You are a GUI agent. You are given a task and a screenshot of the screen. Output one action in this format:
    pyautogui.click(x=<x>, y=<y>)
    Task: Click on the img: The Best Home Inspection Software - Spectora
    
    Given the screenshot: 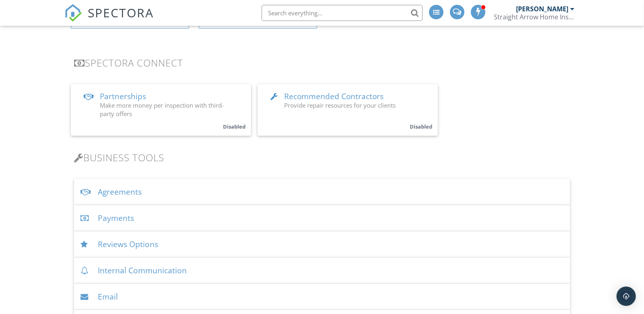 What is the action you would take?
    pyautogui.click(x=73, y=13)
    